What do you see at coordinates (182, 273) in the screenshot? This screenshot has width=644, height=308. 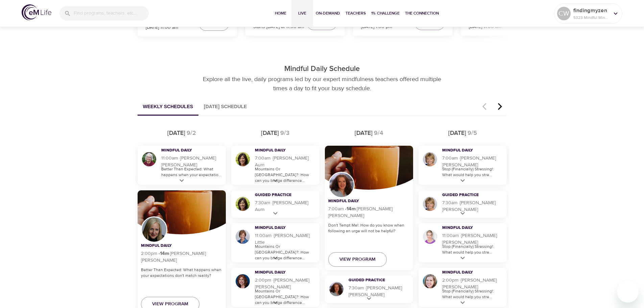 I see `p: Better Than Expected: What happens when your expectations don't match reality?` at bounding box center [182, 273].